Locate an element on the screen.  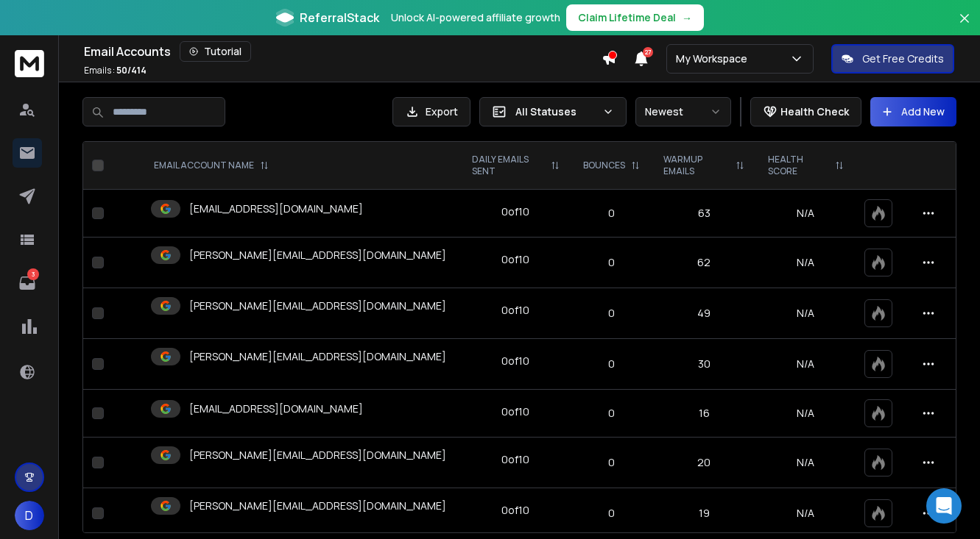
button: Close banner is located at coordinates (964, 26).